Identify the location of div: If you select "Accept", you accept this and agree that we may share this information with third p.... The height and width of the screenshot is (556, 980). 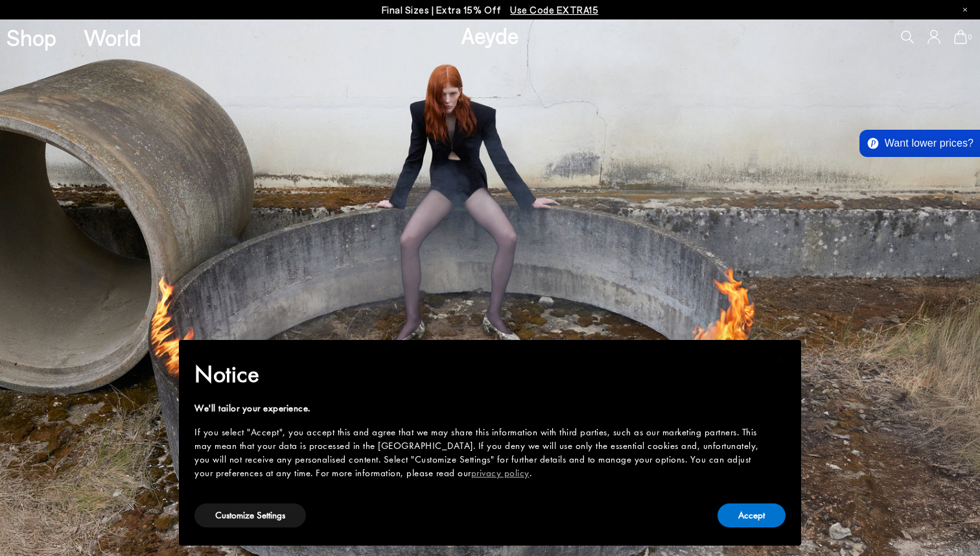
(479, 453).